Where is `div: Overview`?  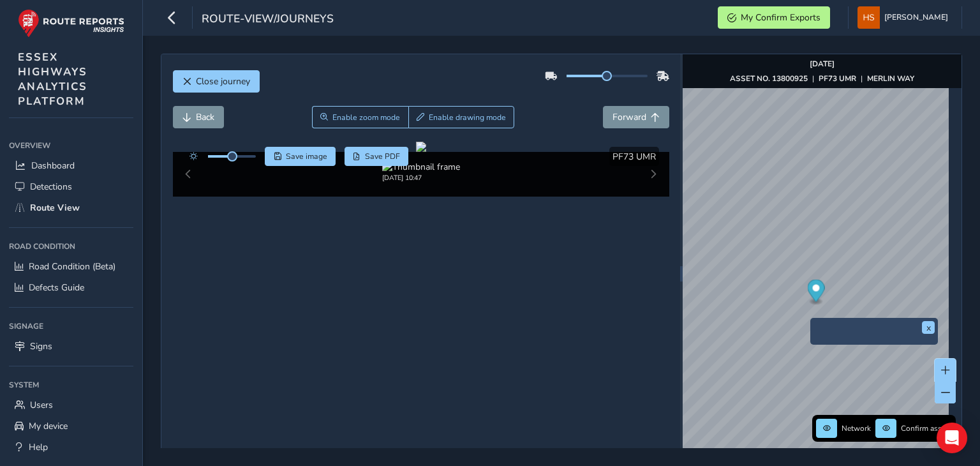 div: Overview is located at coordinates (71, 145).